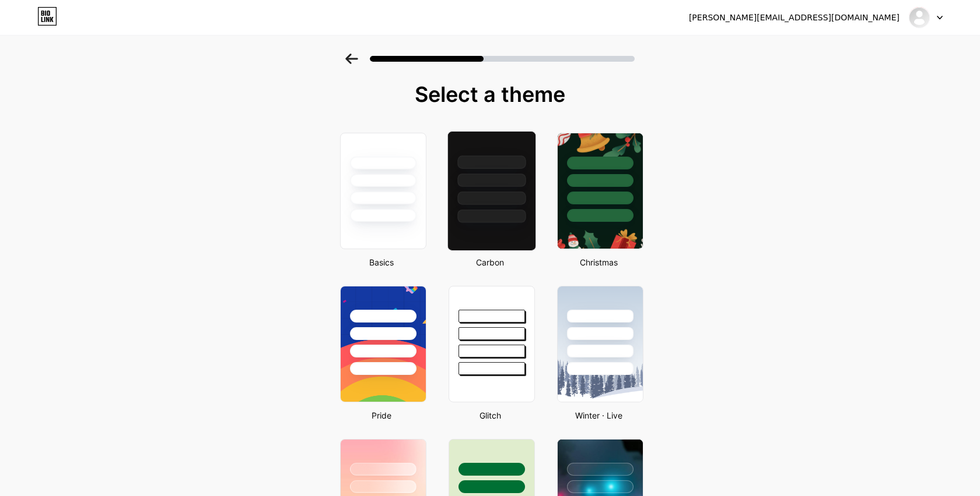  I want to click on div: Carbon, so click(490, 262).